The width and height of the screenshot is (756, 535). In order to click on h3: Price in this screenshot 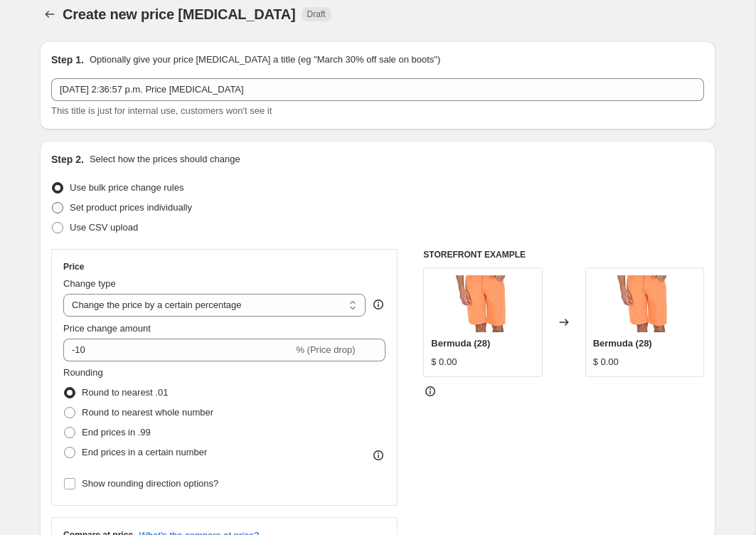, I will do `click(73, 267)`.